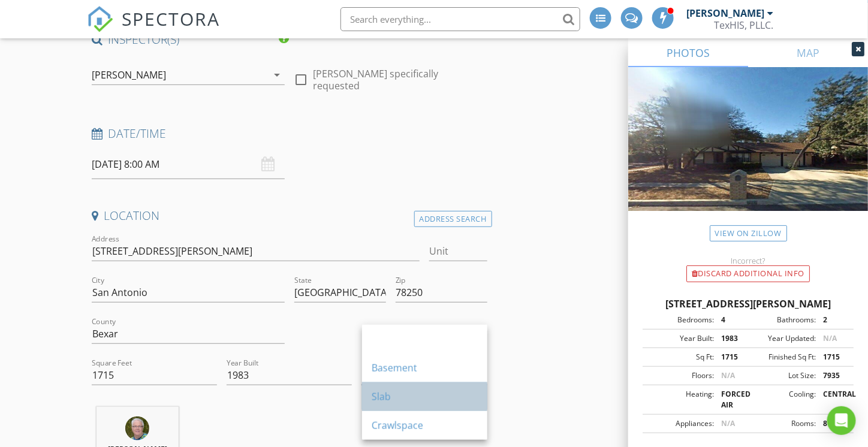 The height and width of the screenshot is (447, 868). Describe the element at coordinates (680, 320) in the screenshot. I see `div: Bedrooms:` at that location.